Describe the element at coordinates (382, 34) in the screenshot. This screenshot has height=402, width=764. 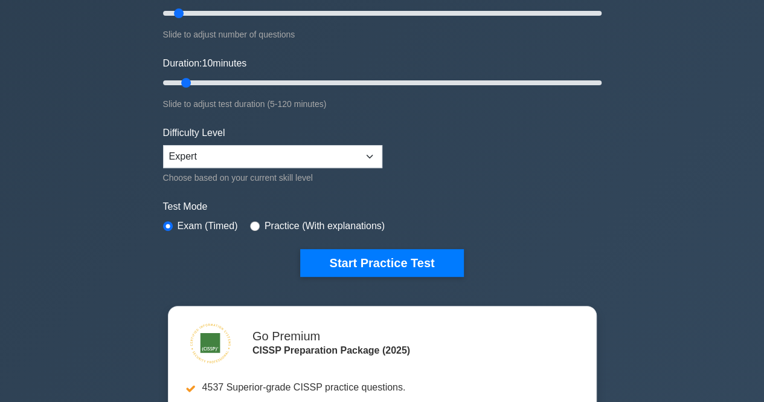
I see `div: Slide to adjust number of questions` at that location.